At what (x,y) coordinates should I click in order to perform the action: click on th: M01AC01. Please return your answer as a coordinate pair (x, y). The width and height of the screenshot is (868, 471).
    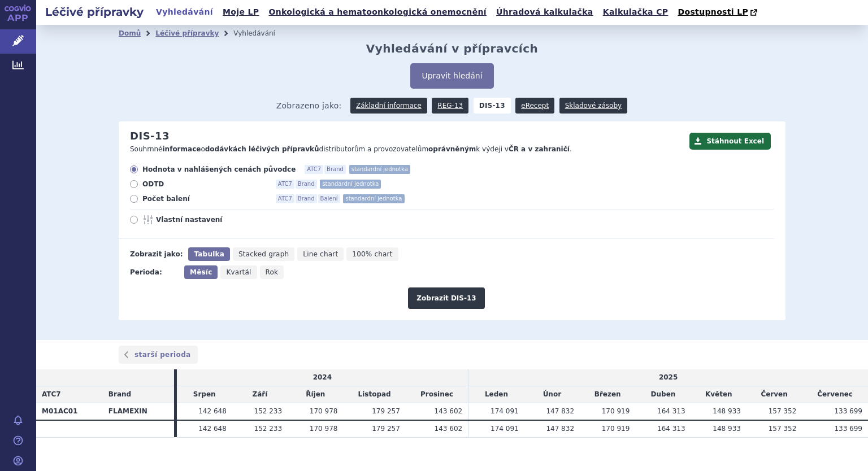
    Looking at the image, I should click on (69, 411).